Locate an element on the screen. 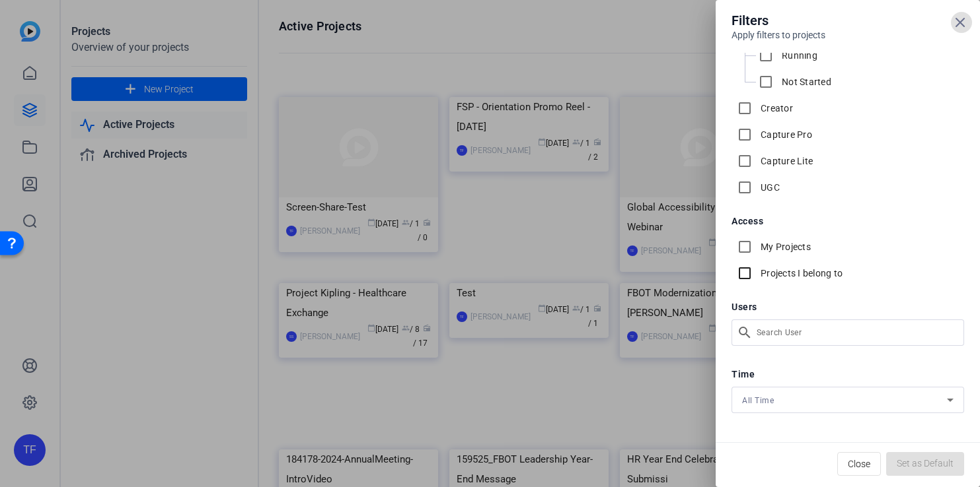 Image resolution: width=980 pixels, height=487 pixels. label: Projects I belong to is located at coordinates (800, 273).